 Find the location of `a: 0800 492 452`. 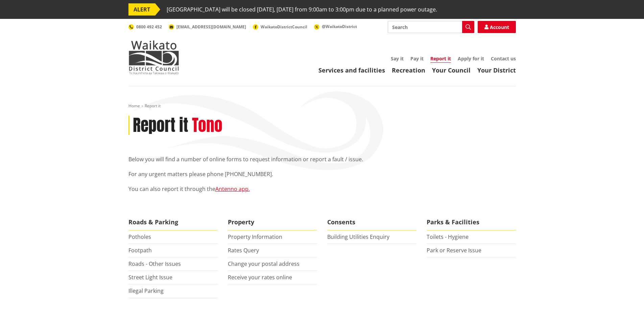

a: 0800 492 452 is located at coordinates (145, 27).